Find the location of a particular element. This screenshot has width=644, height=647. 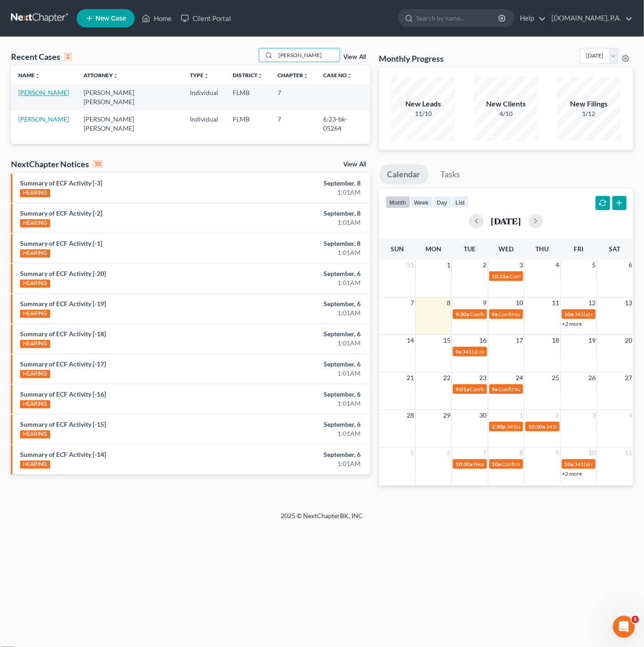

button: month is located at coordinates (398, 202).